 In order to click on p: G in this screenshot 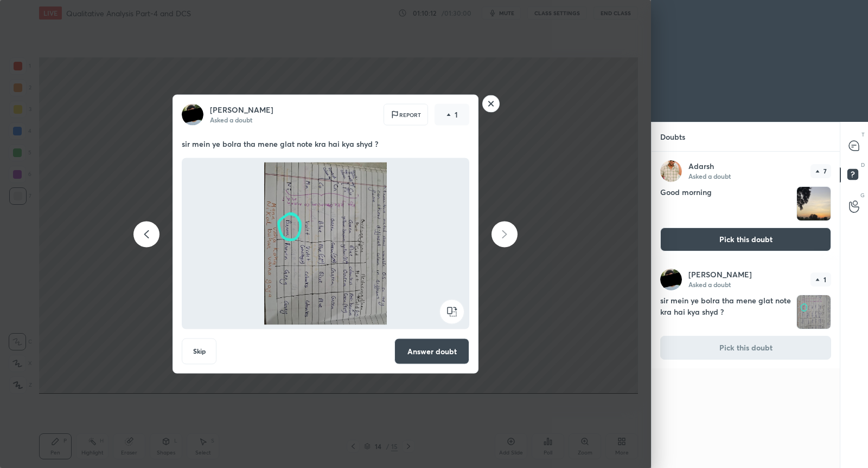, I will do `click(862, 195)`.